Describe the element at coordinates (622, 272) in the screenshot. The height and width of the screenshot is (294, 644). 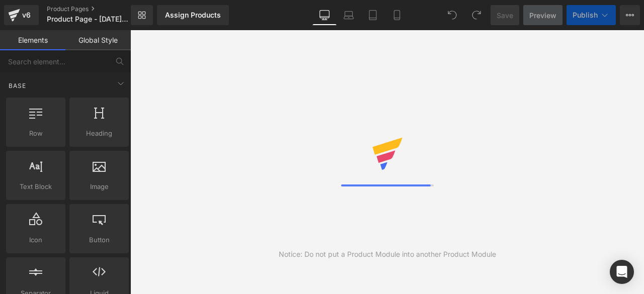
I see `div: Open Intercom Messenger` at that location.